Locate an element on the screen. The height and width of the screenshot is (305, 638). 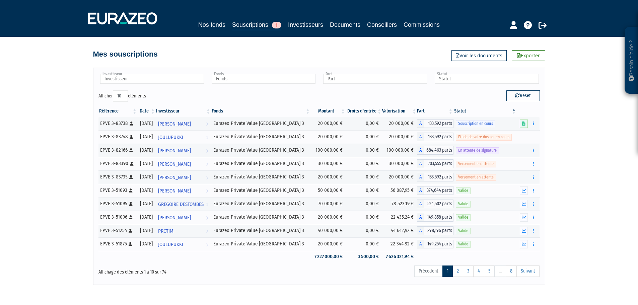
div: EPVE 3-83735 is located at coordinates (118, 177).